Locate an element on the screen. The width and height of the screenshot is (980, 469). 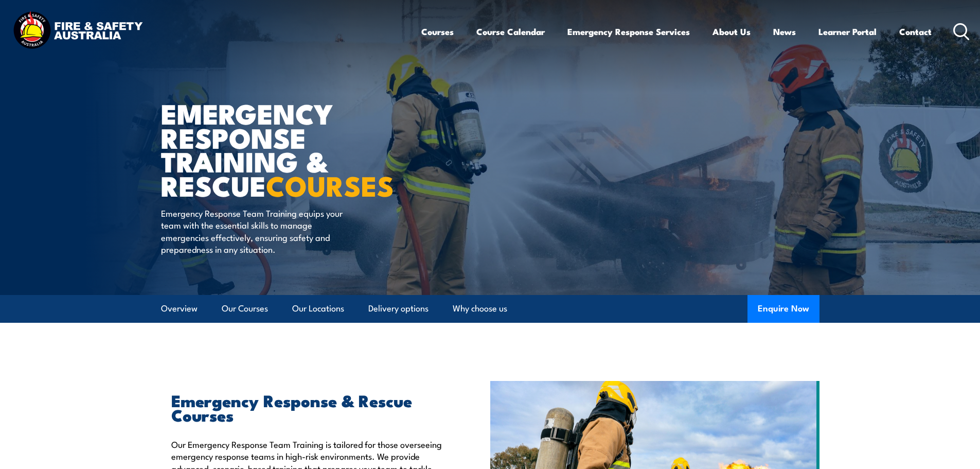
strong: COURSES is located at coordinates (329, 184).